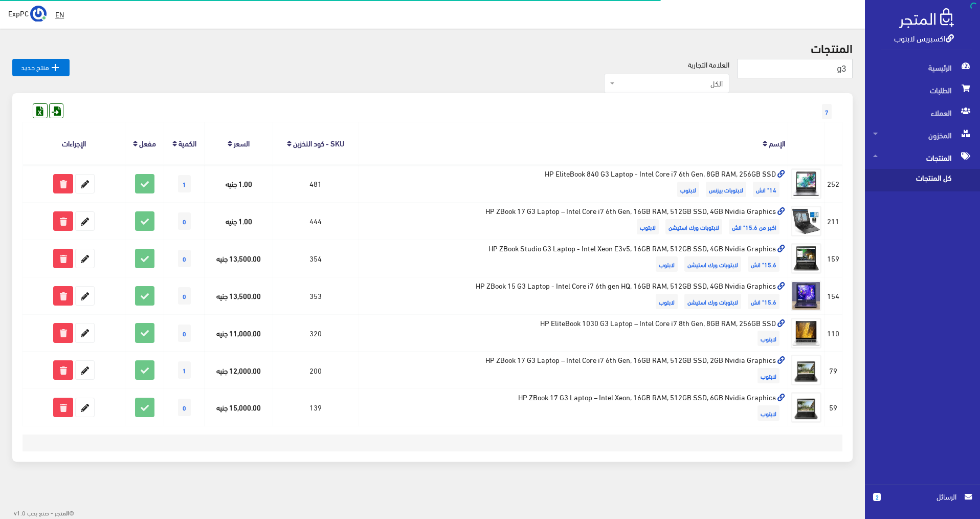  I want to click on u: EN, so click(59, 14).